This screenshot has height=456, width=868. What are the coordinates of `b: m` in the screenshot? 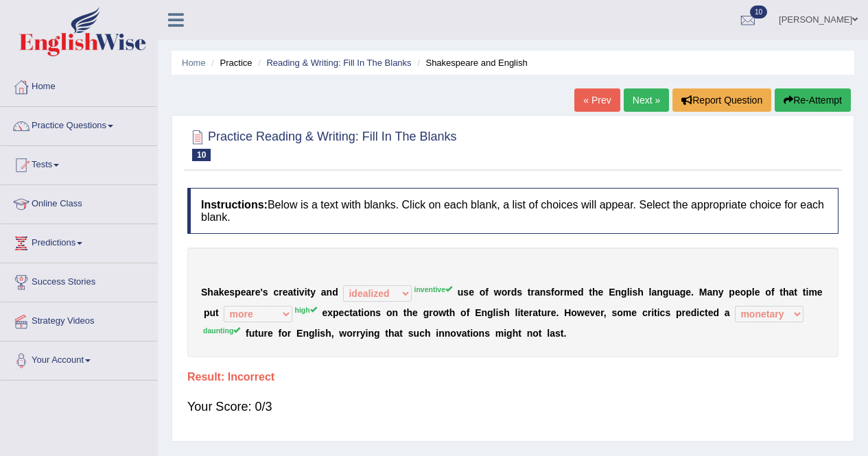 It's located at (627, 312).